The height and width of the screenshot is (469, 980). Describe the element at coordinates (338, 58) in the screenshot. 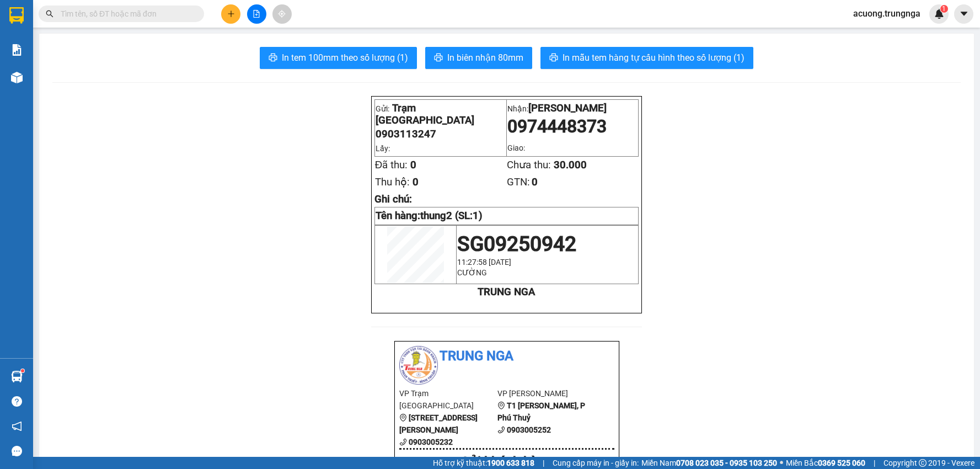

I see `button: printerIn tem 100mm theo số lượng (1)` at that location.